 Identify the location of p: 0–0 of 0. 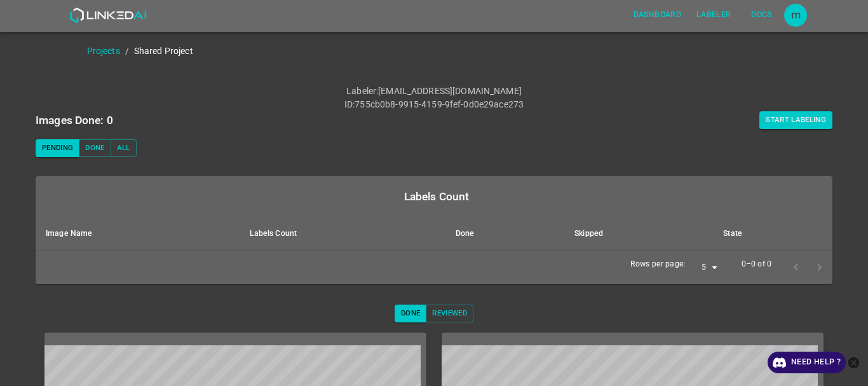
(756, 264).